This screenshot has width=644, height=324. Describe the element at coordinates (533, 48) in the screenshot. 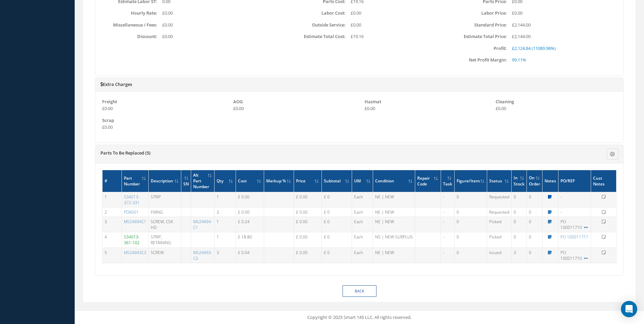

I see `span: £2,124.84 (11089.98%)` at that location.